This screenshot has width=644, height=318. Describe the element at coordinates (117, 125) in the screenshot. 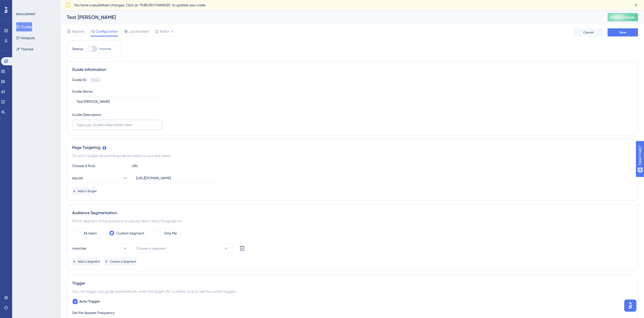

I see `input: Type your Guide’s Description here` at that location.